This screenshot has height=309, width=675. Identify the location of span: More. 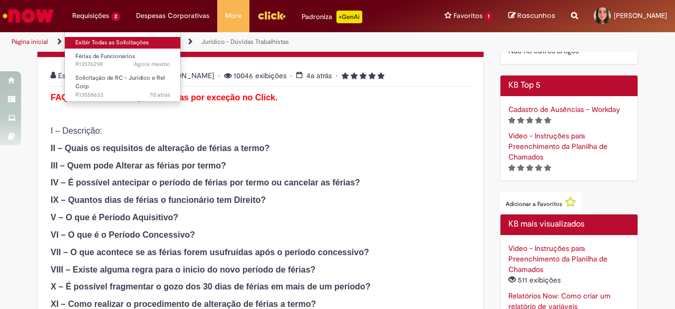
(233, 16).